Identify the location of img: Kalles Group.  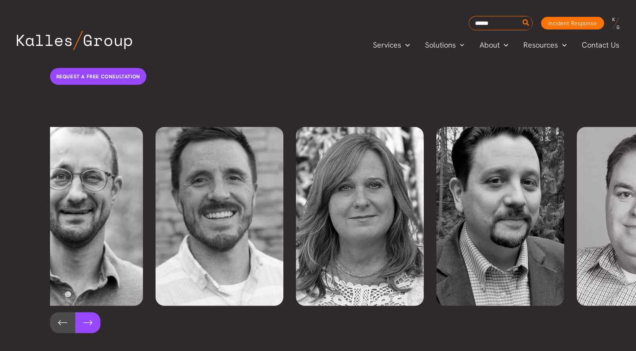
(74, 40).